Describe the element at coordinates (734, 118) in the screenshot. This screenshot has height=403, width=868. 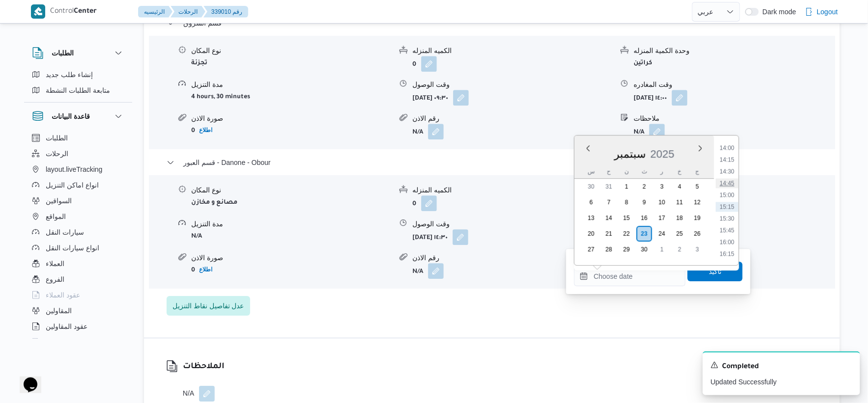
I see `div: ملاحظات` at that location.